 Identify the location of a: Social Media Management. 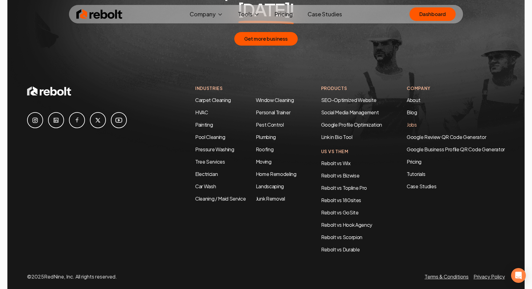
(350, 112).